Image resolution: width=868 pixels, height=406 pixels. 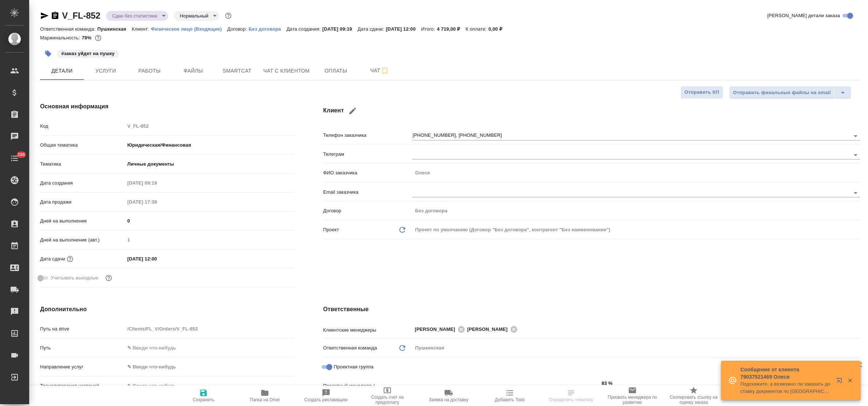 What do you see at coordinates (82, 202) in the screenshot?
I see `p: Дата продажи` at bounding box center [82, 202].